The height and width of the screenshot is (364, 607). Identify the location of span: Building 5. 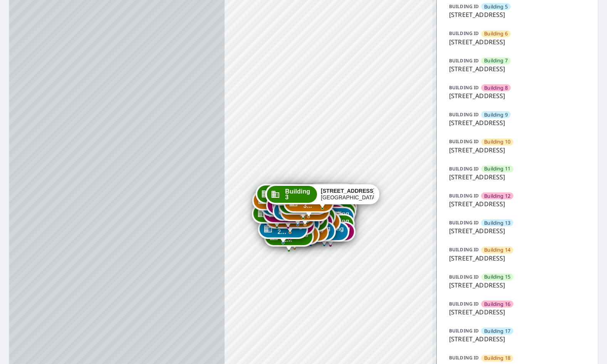
(496, 6).